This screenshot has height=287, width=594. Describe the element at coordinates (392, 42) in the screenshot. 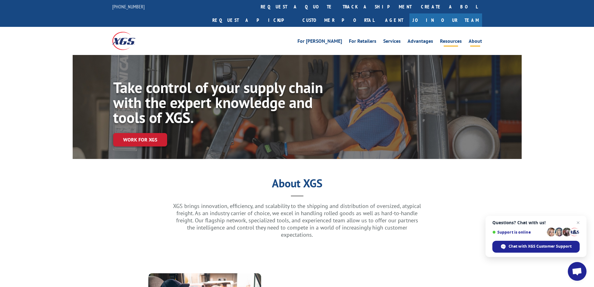

I see `a: Services` at that location.